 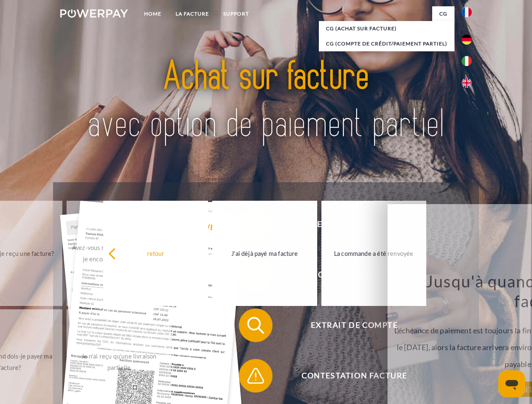 What do you see at coordinates (256, 376) in the screenshot?
I see `img: qb_warning.svg` at bounding box center [256, 376].